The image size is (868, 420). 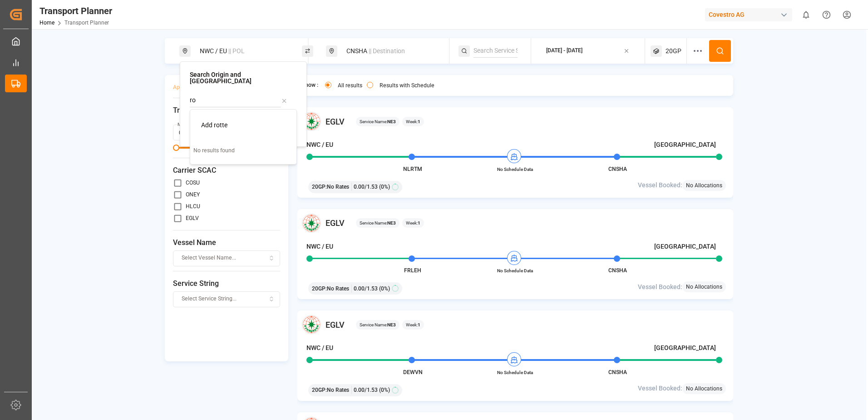 What do you see at coordinates (193, 183) in the screenshot?
I see `label: COSU` at bounding box center [193, 183].